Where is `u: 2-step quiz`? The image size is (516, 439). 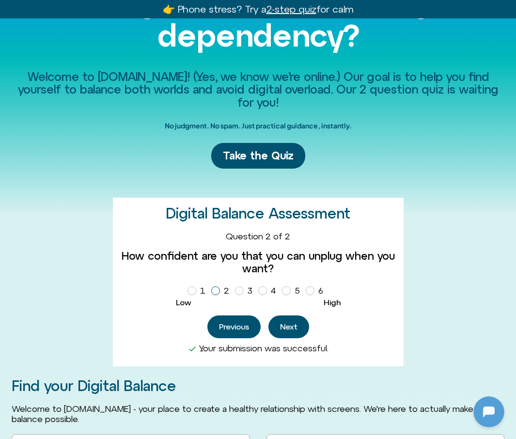
u: 2-step quiz is located at coordinates (291, 9).